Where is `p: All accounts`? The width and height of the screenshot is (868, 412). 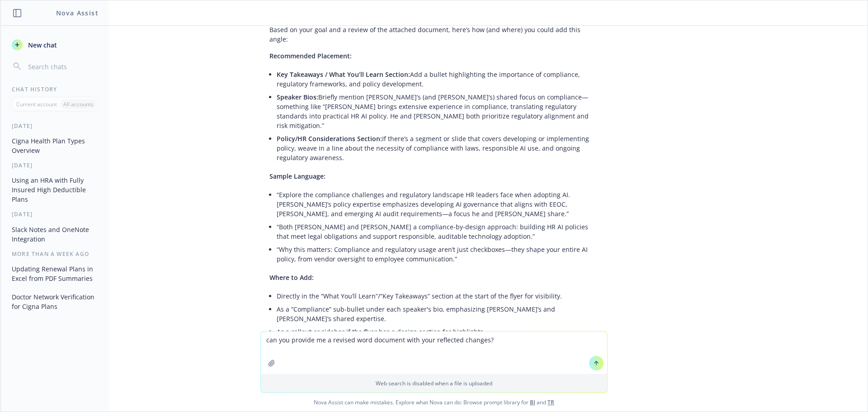 p: All accounts is located at coordinates (79, 104).